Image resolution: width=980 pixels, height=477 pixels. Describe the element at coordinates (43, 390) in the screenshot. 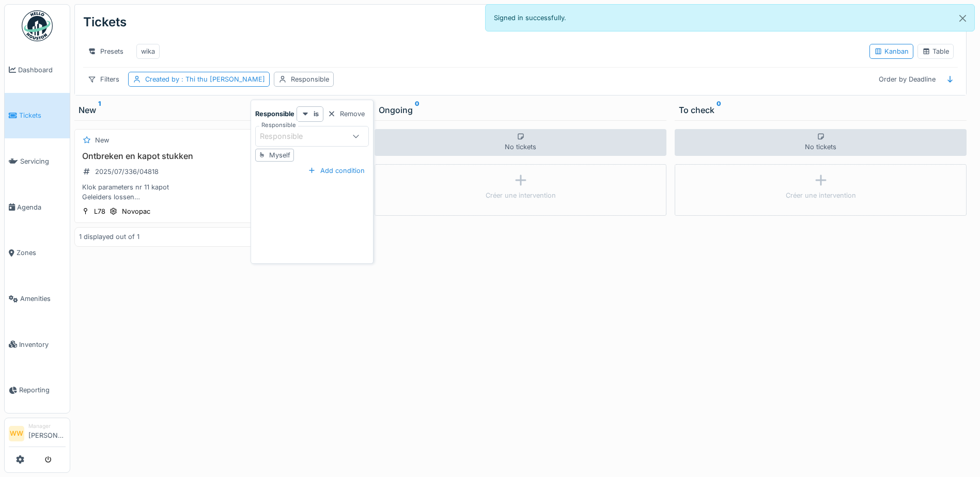

I see `span: Reporting` at that location.